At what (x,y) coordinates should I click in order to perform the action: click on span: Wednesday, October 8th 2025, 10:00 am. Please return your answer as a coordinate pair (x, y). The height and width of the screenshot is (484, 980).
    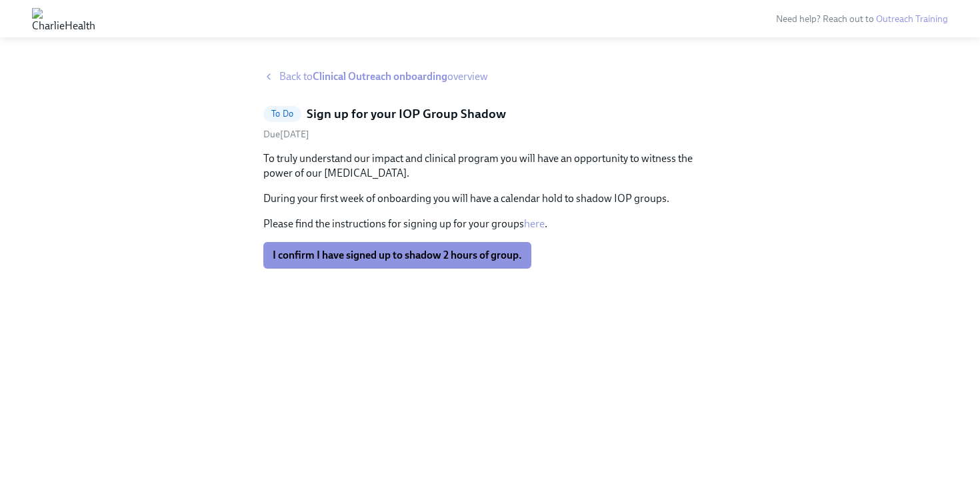
    Looking at the image, I should click on (286, 134).